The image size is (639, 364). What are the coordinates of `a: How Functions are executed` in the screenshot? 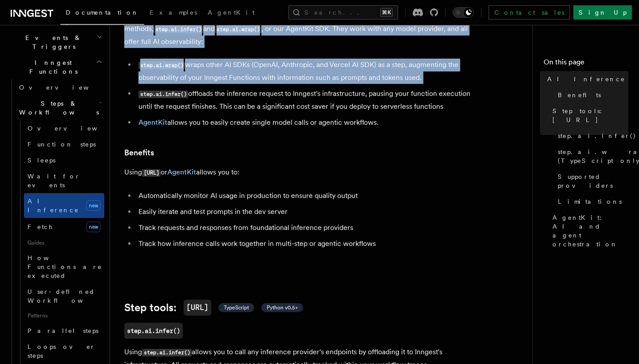 It's located at (64, 267).